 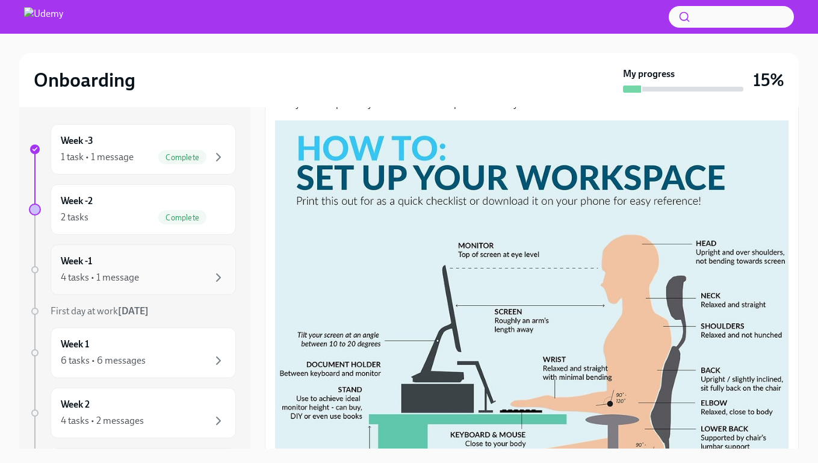 What do you see at coordinates (77, 141) in the screenshot?
I see `h6: Week -3` at bounding box center [77, 141].